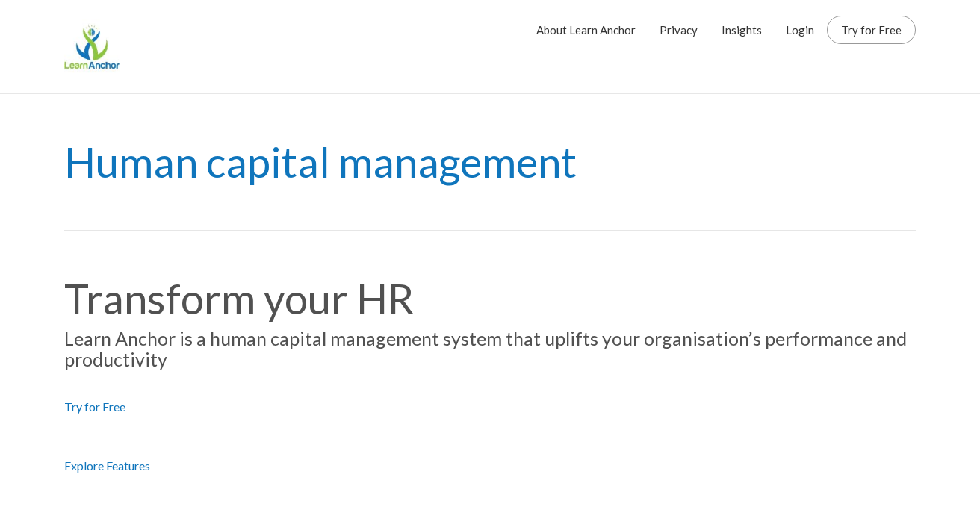 Image resolution: width=980 pixels, height=510 pixels. Describe the element at coordinates (107, 465) in the screenshot. I see `a: Explore Features` at that location.